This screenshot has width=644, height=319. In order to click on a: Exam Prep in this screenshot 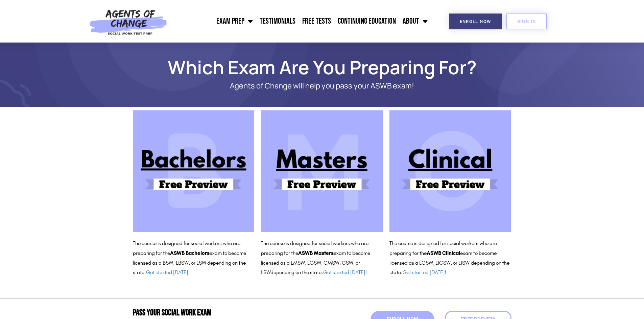, I will do `click(235, 21)`.